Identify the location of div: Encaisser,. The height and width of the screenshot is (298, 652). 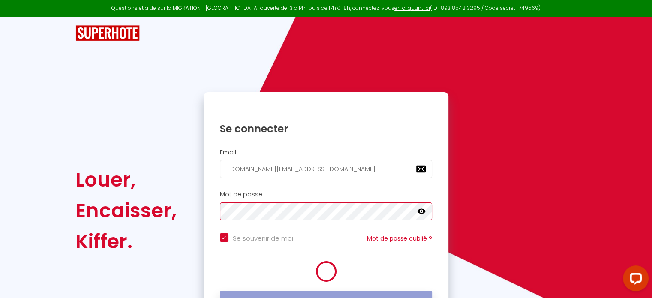
(126, 211).